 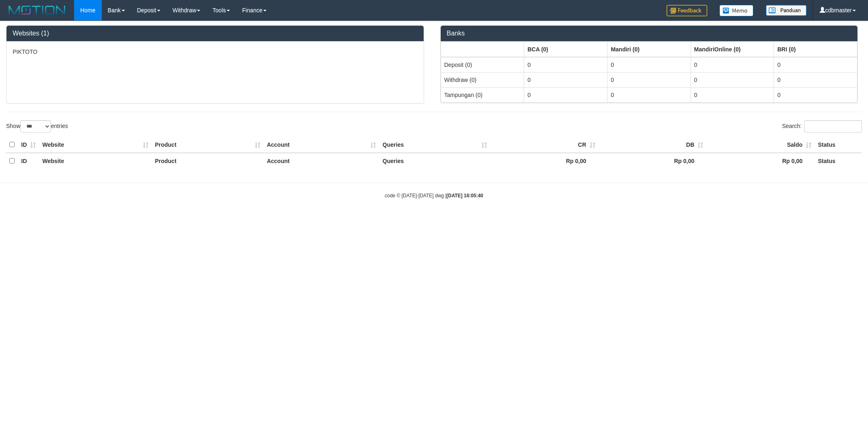 I want to click on td: Deposit (0), so click(x=482, y=65).